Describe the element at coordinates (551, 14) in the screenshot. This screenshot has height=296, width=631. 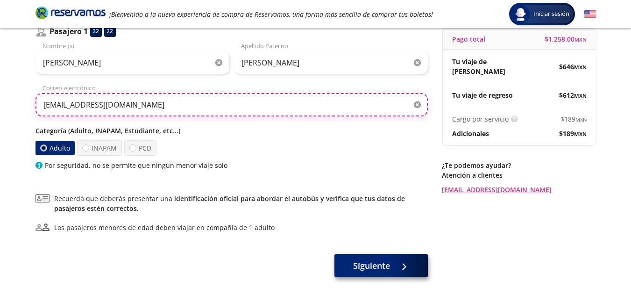
I see `span: Iniciar sesión` at that location.